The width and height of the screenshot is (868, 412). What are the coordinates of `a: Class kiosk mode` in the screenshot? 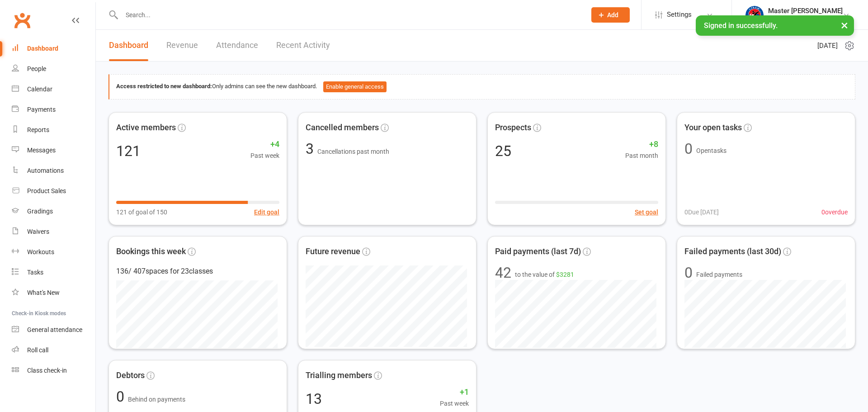 It's located at (53, 370).